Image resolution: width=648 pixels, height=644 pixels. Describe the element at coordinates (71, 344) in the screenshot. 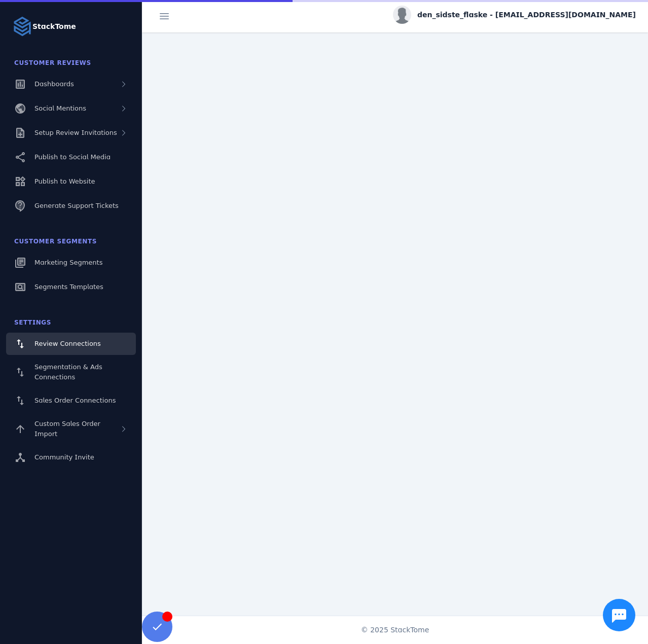

I see `a: Review Connections` at that location.